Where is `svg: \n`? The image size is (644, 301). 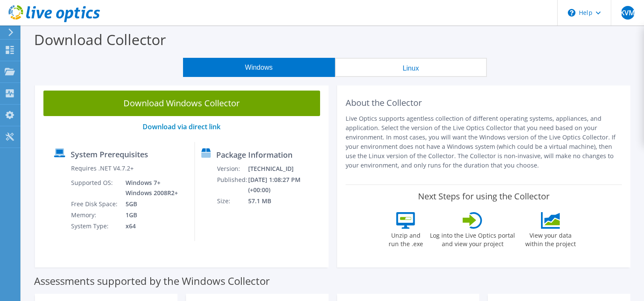 svg: \n is located at coordinates (571, 13).